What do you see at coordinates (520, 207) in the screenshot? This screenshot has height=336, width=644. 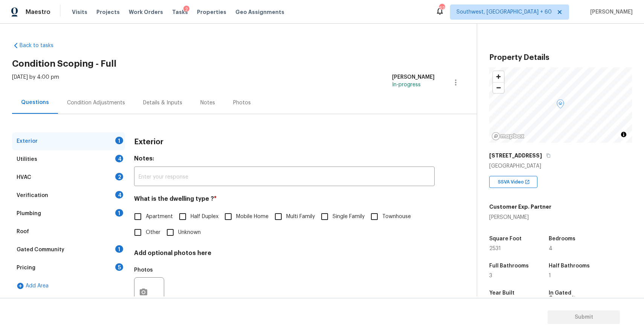 I see `h5: Customer Exp. Partner` at bounding box center [520, 207].